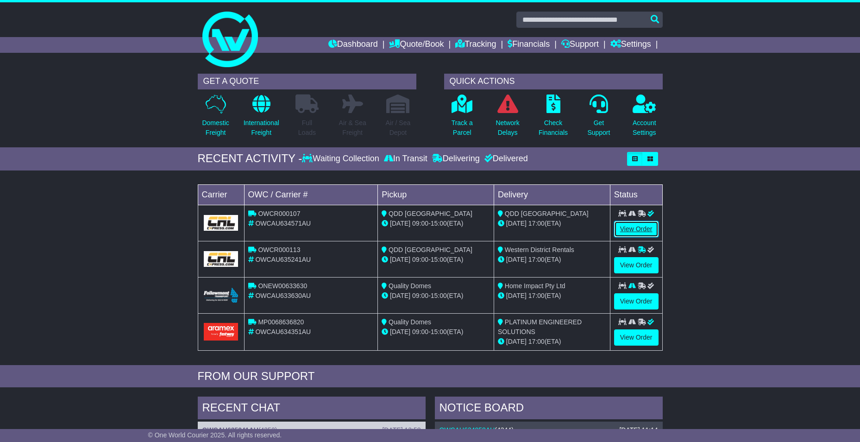 The image size is (860, 442). What do you see at coordinates (307, 128) in the screenshot?
I see `p: Full Loads` at bounding box center [307, 128].